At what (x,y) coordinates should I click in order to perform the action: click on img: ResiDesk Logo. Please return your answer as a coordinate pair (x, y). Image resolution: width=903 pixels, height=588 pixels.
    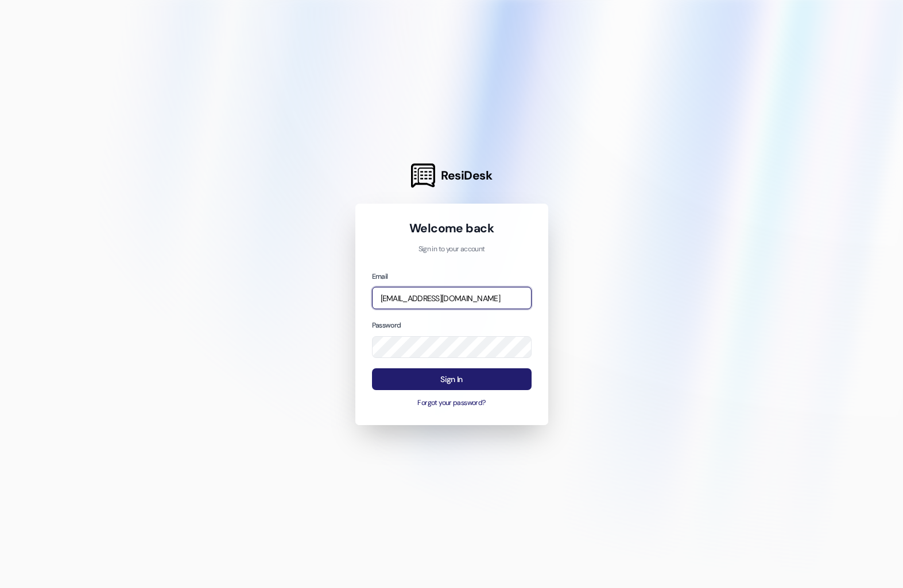
    Looking at the image, I should click on (423, 176).